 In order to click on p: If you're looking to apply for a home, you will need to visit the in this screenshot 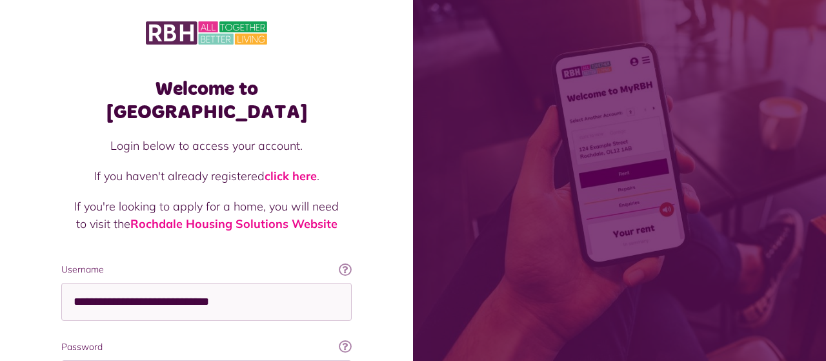, I will do `click(206, 215)`.